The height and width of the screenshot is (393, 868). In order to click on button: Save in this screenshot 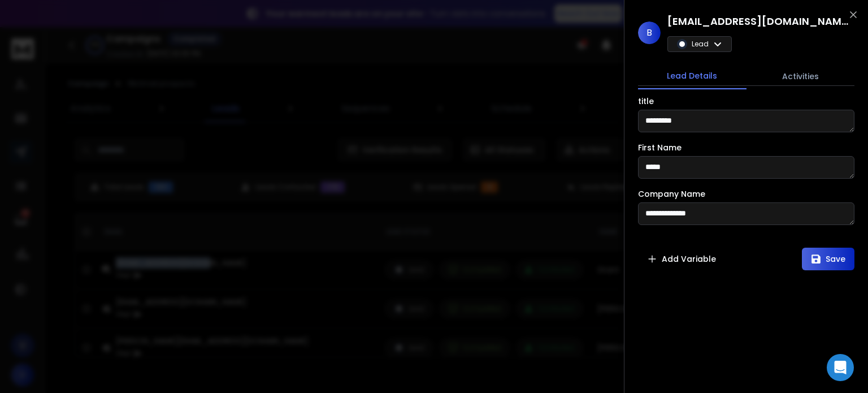, I will do `click(829, 259)`.